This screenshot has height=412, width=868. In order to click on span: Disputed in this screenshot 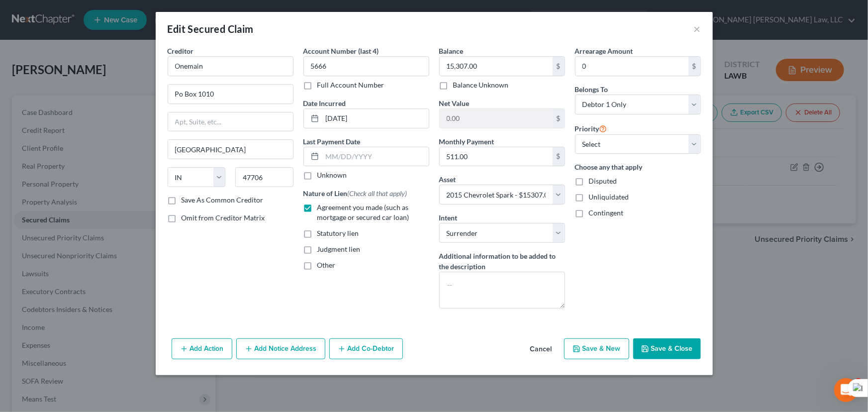, I will do `click(603, 181)`.